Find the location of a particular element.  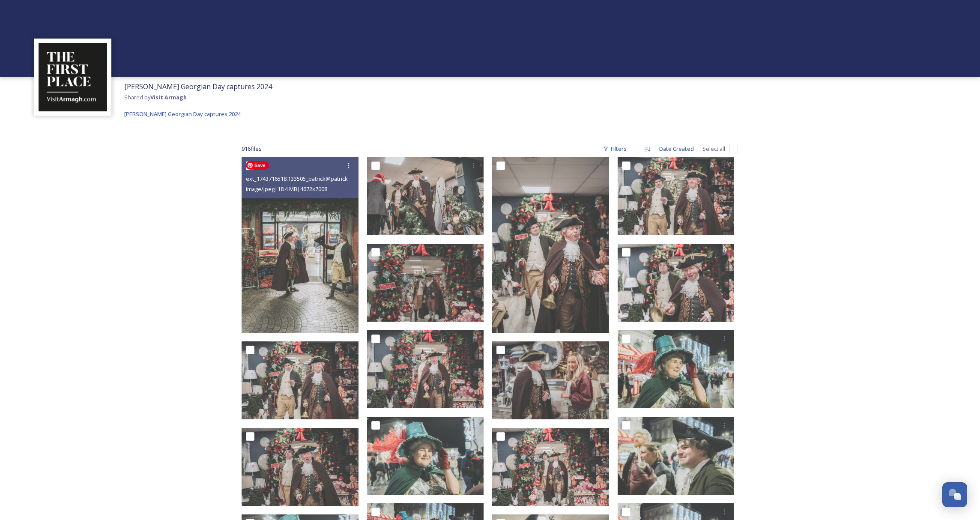

img: ext_1743716516.567171_patrick@patrickhughesphoto.com-A7406660.jpg is located at coordinates (550, 245).